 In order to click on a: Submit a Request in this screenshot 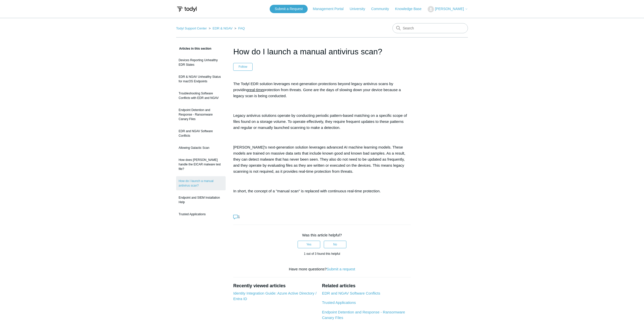, I will do `click(289, 9)`.